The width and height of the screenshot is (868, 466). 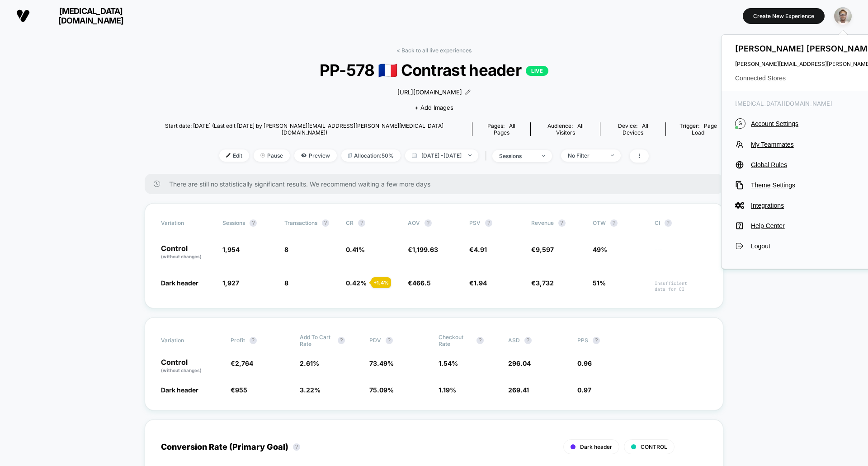 What do you see at coordinates (517, 156) in the screenshot?
I see `div: sessions` at bounding box center [517, 156].